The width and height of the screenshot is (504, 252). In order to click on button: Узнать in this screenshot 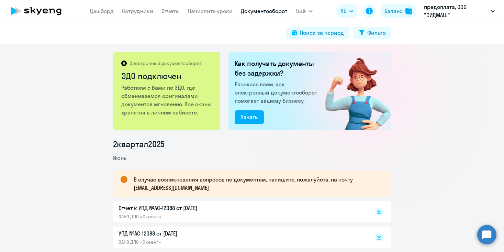, I will do `click(249, 117)`.